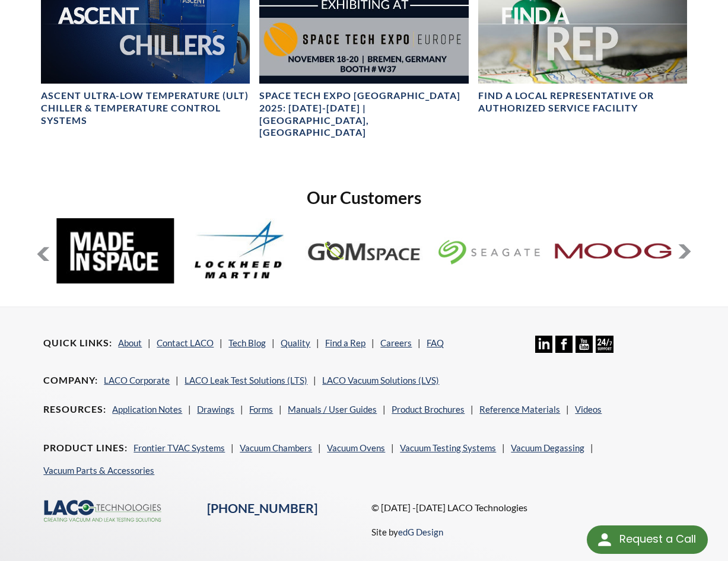 This screenshot has width=728, height=561. Describe the element at coordinates (612, 251) in the screenshot. I see `img: MOOG.jpg` at that location.